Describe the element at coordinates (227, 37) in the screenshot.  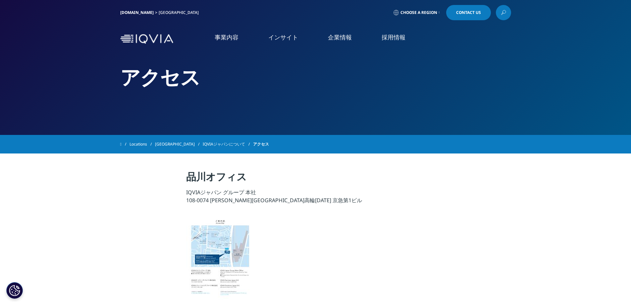
I see `a: 事業内容` at that location.